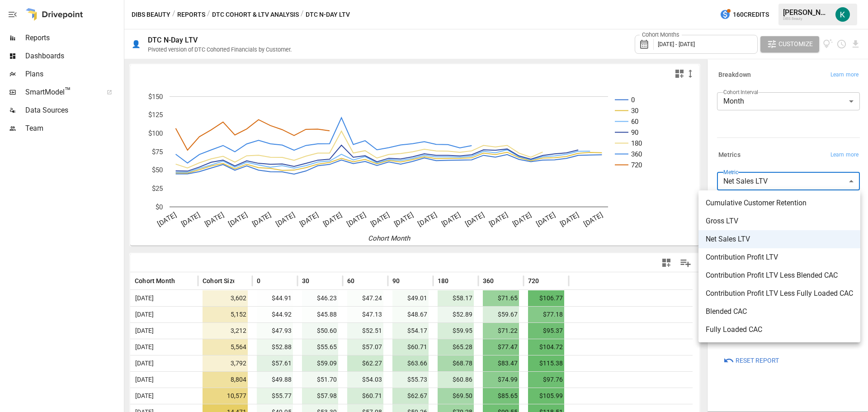 The width and height of the screenshot is (868, 412). Describe the element at coordinates (779, 257) in the screenshot. I see `span: Contribution Profit LTV` at that location.